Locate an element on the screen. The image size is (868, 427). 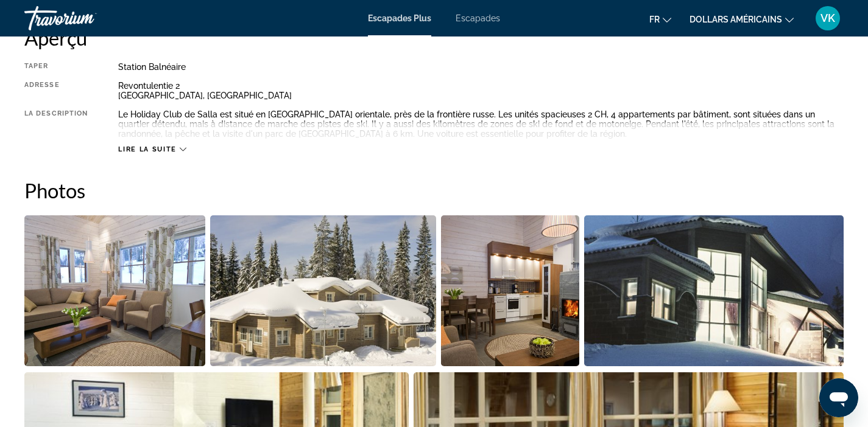
a: Escapades is located at coordinates (478, 18).